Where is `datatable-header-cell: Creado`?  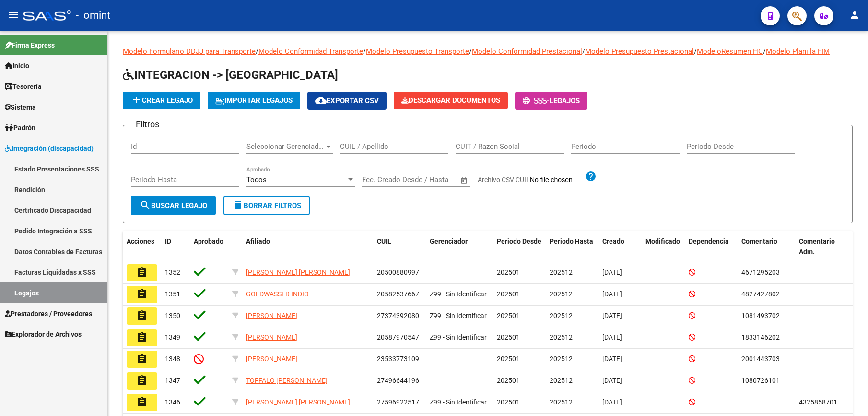
datatable-header-cell: Creado is located at coordinates (620, 247).